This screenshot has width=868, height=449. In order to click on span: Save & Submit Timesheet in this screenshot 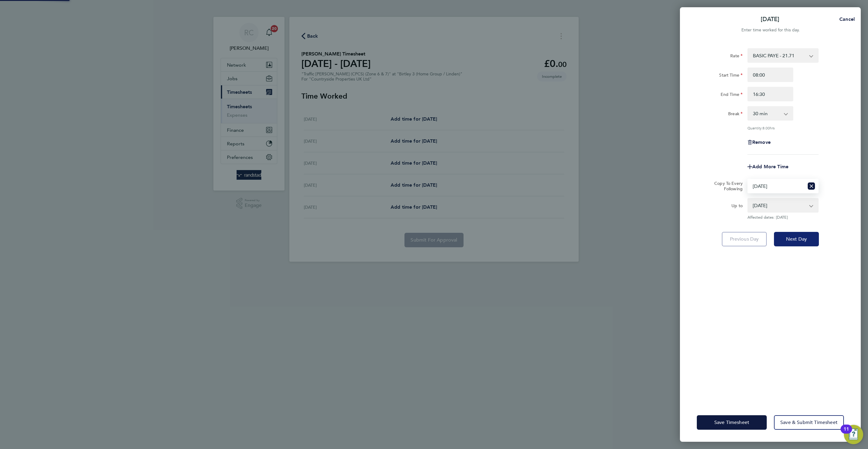, I will do `click(809, 422)`.